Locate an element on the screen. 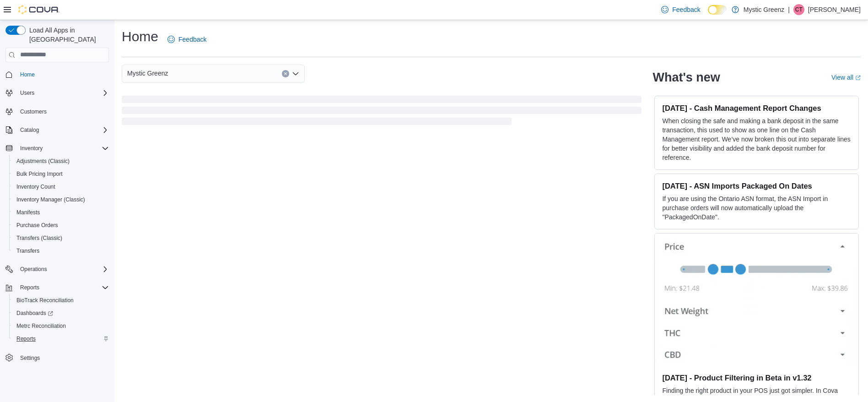 The image size is (868, 402). a: Home is located at coordinates (27, 74).